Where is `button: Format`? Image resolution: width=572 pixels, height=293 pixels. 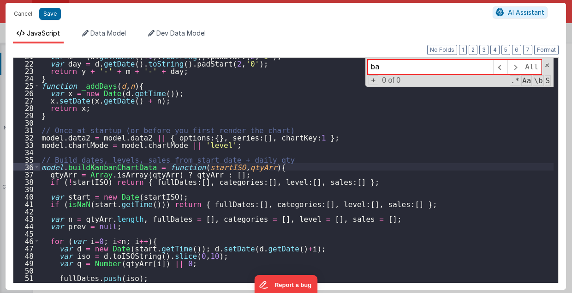
button: Format is located at coordinates (546, 50).